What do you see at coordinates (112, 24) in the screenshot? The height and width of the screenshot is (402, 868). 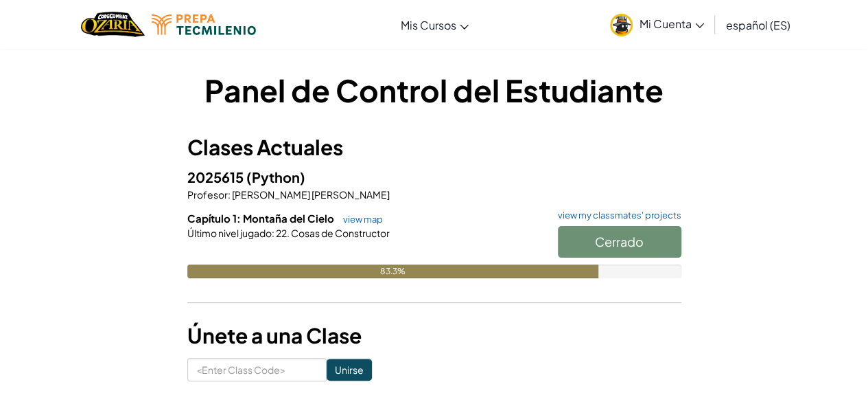 I see `a: Ozaria by CodeCombat logo` at bounding box center [112, 24].